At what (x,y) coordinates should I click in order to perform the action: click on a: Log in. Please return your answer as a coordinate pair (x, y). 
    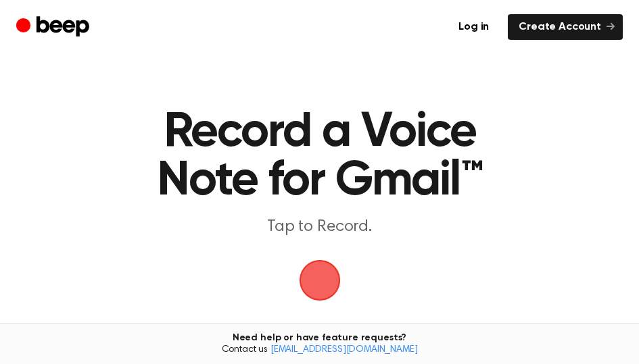
    Looking at the image, I should click on (473, 27).